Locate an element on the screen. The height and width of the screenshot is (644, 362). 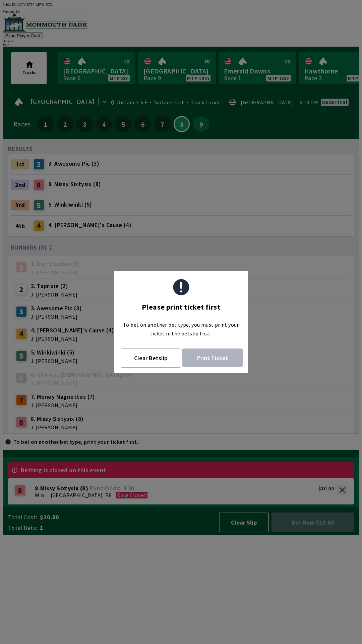
button: Clear Betslip is located at coordinates (151, 358).